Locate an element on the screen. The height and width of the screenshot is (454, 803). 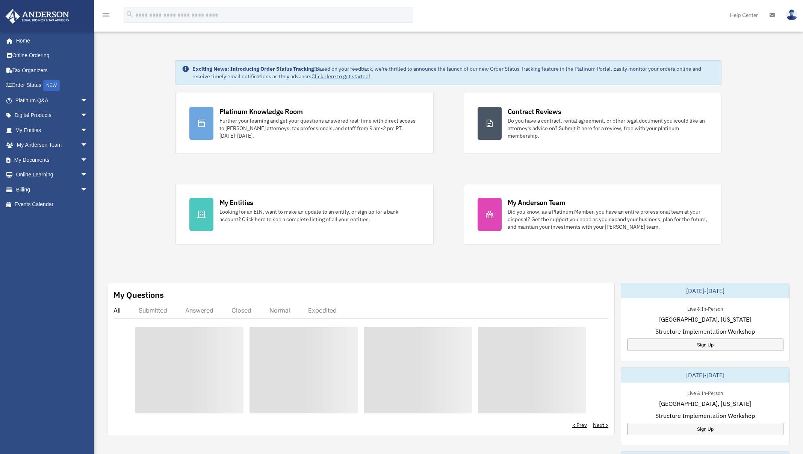
div: Closed is located at coordinates (241, 310).